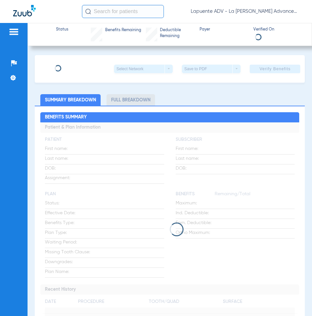 Image resolution: width=312 pixels, height=316 pixels. I want to click on input: Search for patients, so click(123, 11).